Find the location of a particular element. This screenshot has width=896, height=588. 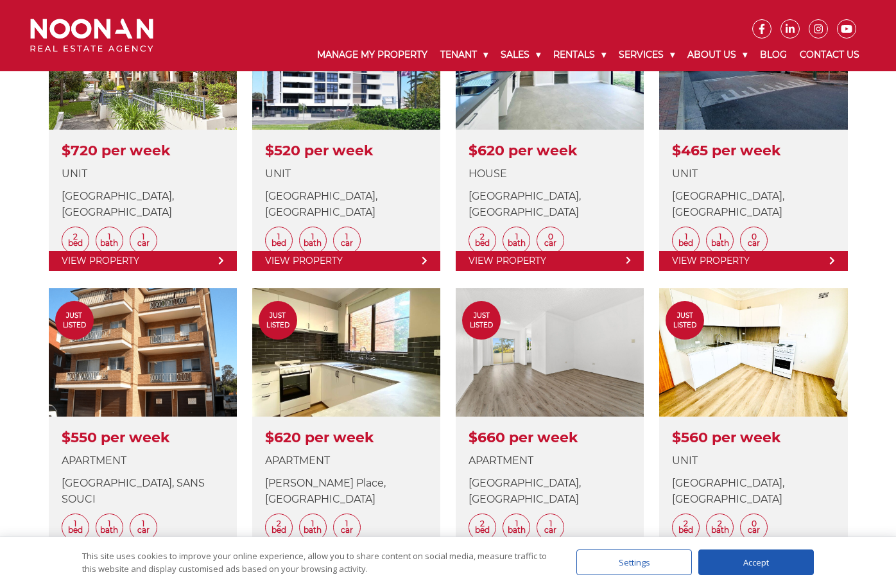

a: Rentals is located at coordinates (580, 55).